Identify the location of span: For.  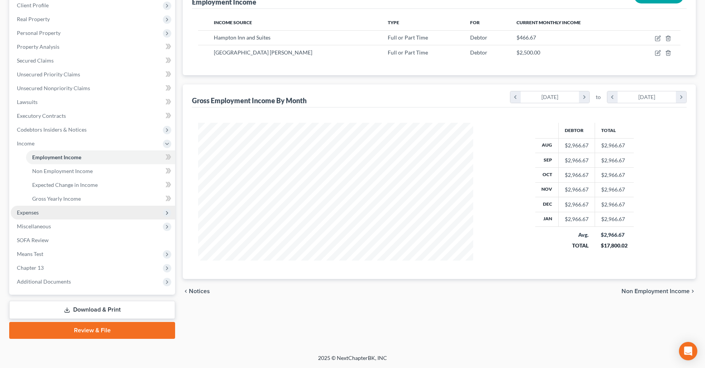
(475, 22).